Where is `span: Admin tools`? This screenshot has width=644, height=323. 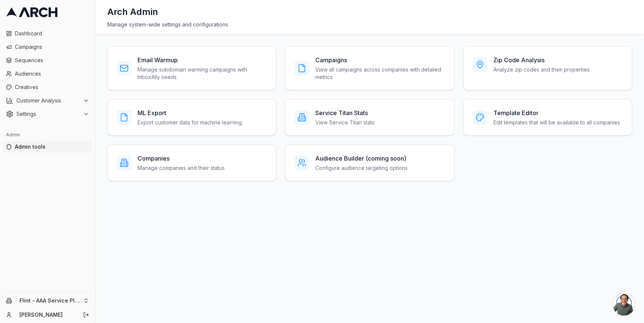 span: Admin tools is located at coordinates (52, 147).